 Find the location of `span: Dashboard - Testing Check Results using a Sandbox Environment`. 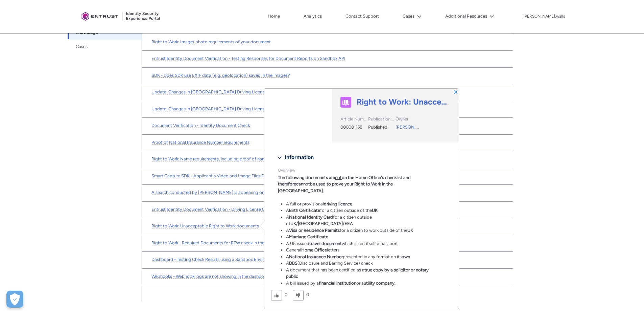

span: Dashboard - Testing Check Results using a Sandbox Environment is located at coordinates (215, 259).